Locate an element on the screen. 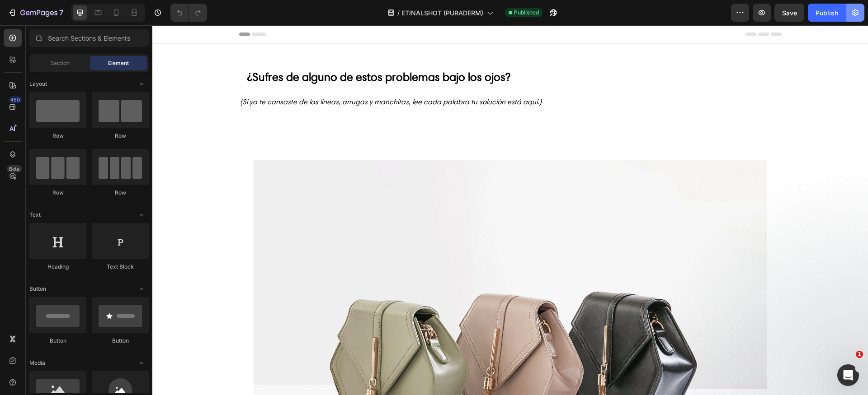  span: Layout is located at coordinates (38, 84).